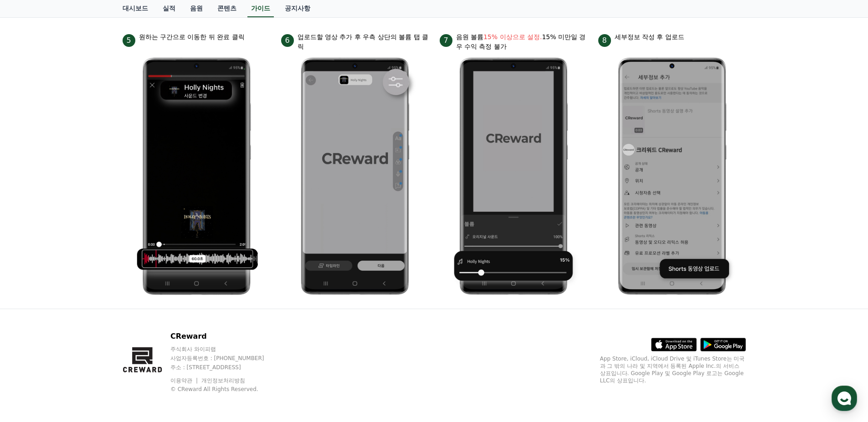  Describe the element at coordinates (146, 300) in the screenshot. I see `a: 설정` at that location.